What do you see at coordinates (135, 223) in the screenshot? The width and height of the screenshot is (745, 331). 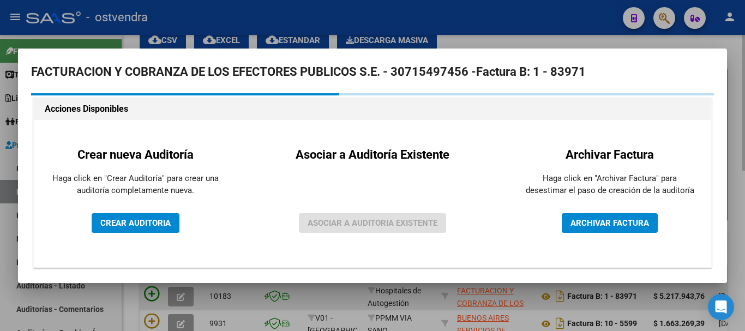 I see `span: CREAR AUDITORIA` at bounding box center [135, 223].